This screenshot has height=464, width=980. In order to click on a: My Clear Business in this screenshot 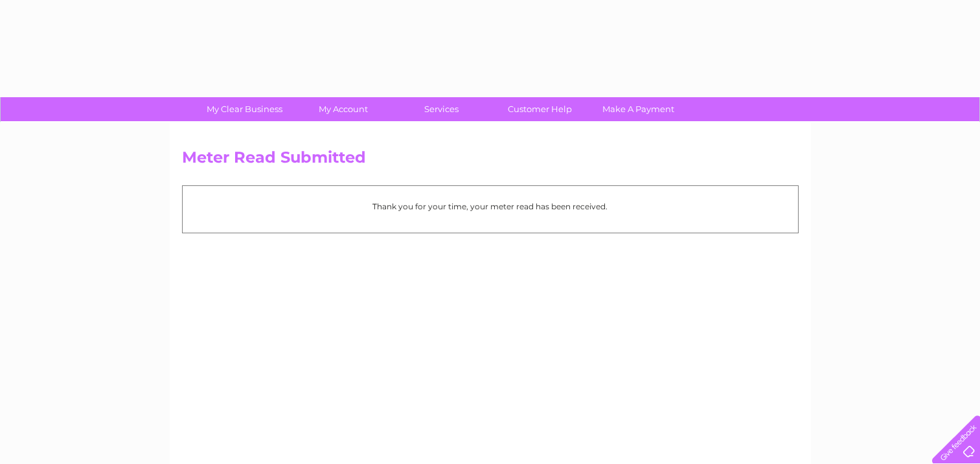, I will do `click(245, 108)`.